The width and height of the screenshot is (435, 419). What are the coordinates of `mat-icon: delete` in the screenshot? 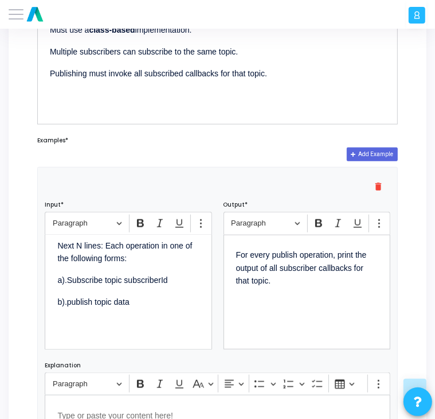 It's located at (379, 186).